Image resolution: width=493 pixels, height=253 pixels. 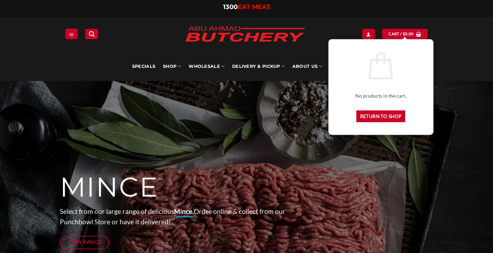 What do you see at coordinates (368, 34) in the screenshot?
I see `a: Login` at bounding box center [368, 34].